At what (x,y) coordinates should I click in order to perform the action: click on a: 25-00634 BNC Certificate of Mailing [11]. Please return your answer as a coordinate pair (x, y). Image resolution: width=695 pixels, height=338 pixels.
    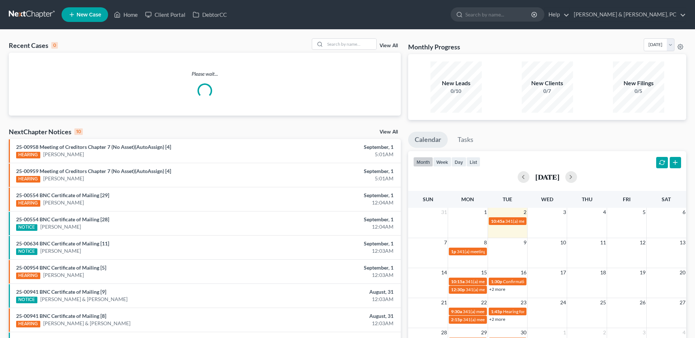
    Looking at the image, I should click on (63, 244).